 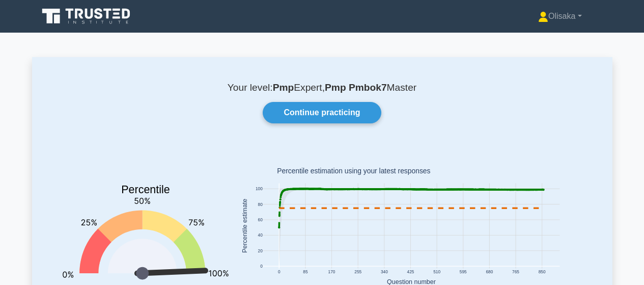 I want to click on p: Your level: Expert, Master, so click(x=322, y=88).